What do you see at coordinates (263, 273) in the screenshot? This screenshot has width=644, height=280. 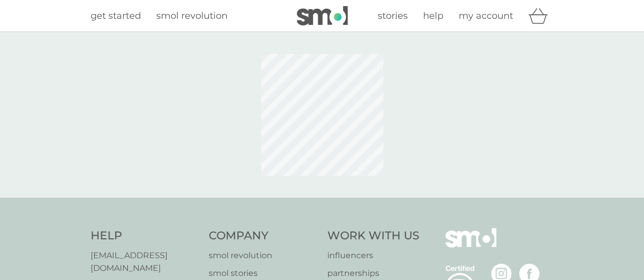 I see `p: smol stories` at bounding box center [263, 273].